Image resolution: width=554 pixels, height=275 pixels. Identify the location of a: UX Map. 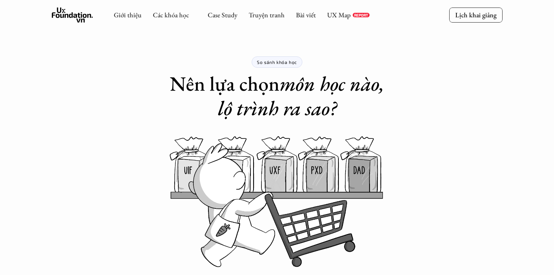
(339, 15).